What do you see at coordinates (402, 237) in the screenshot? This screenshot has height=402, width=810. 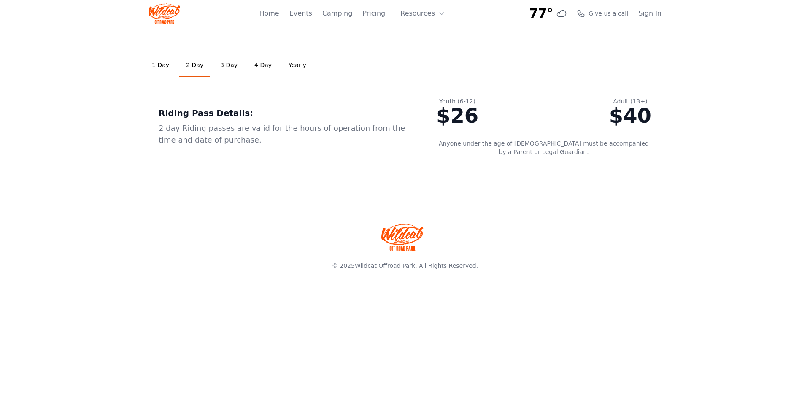 I see `img: Wildcat Offroad park` at bounding box center [402, 237].